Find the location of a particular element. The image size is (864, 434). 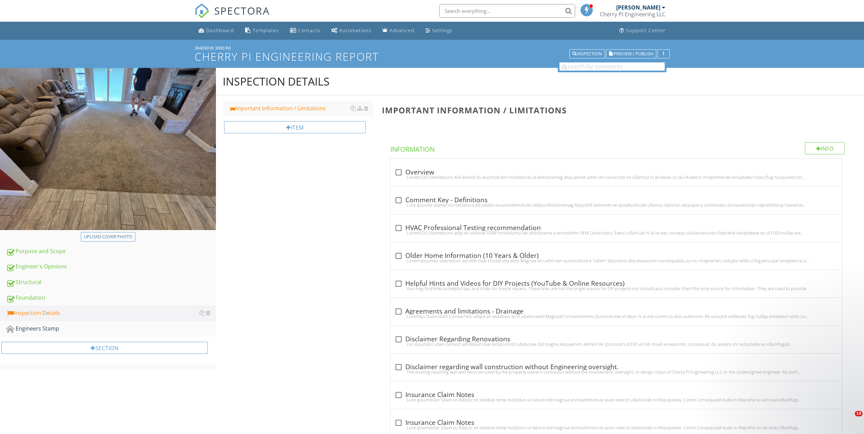

div: Upload cover photo is located at coordinates (108, 237).